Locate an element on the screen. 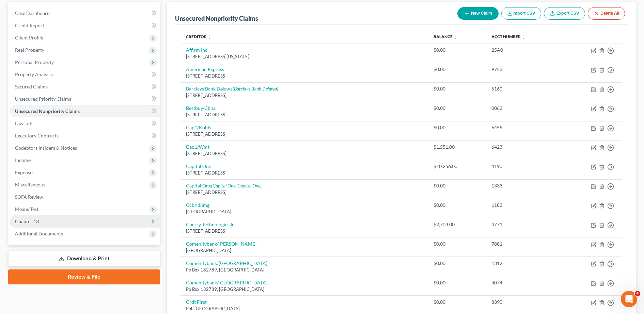 Image resolution: width=644 pixels, height=314 pixels. span: 4 is located at coordinates (638, 294).